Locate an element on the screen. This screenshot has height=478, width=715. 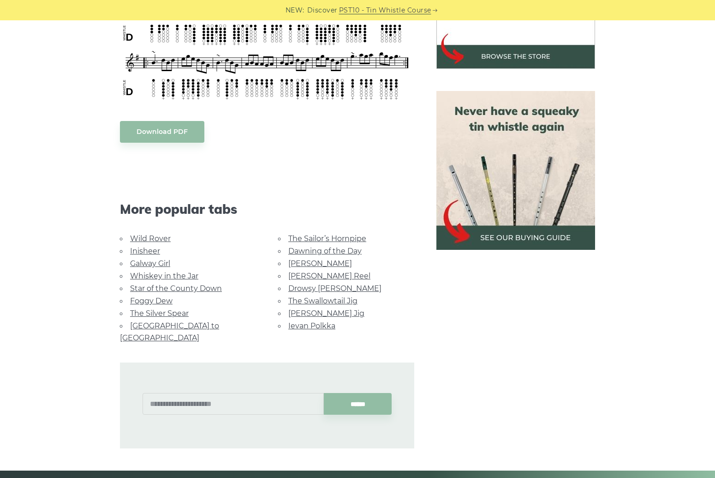
a: PST10 - Tin Whistle Course is located at coordinates (385, 10).